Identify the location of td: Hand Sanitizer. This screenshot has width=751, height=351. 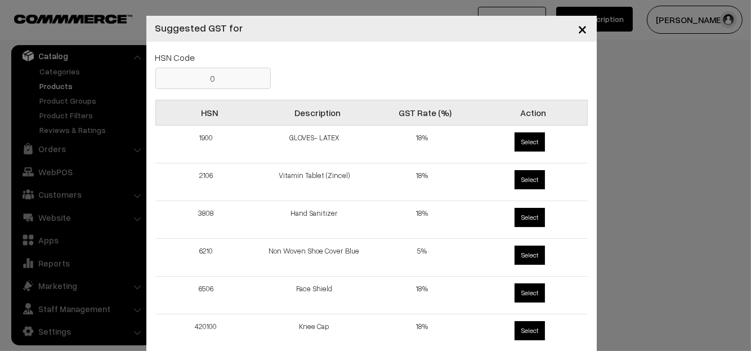
(317, 219).